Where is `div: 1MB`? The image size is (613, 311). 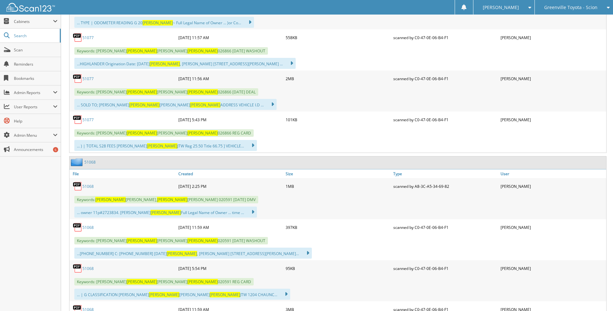 div: 1MB is located at coordinates (338, 186).